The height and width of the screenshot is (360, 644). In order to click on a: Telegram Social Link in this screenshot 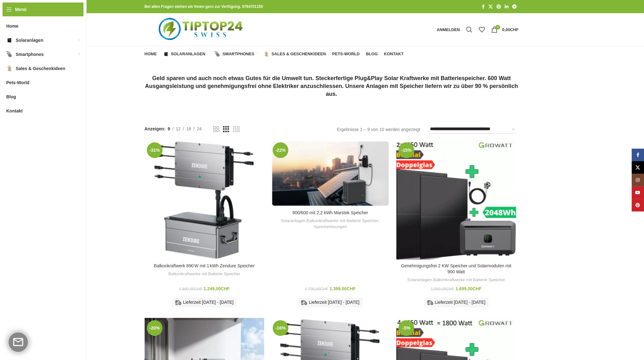, I will do `click(514, 7)`.